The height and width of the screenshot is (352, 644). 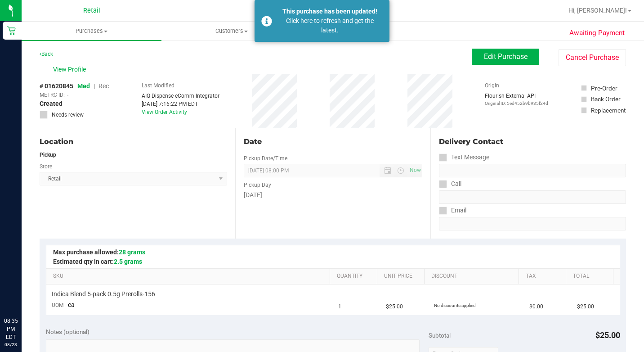 What do you see at coordinates (71, 305) in the screenshot?
I see `span: ea` at bounding box center [71, 305].